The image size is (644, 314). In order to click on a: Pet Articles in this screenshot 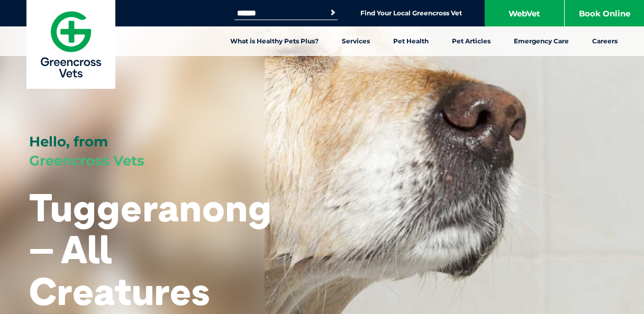, I will do `click(471, 41)`.